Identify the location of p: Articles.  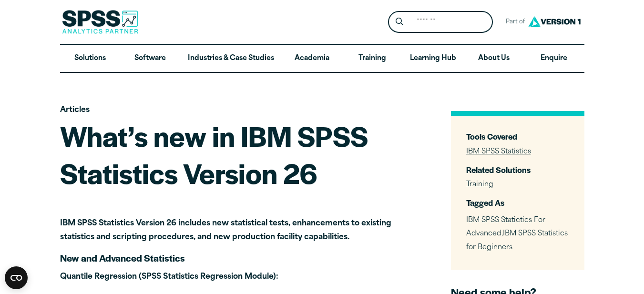
(227, 110).